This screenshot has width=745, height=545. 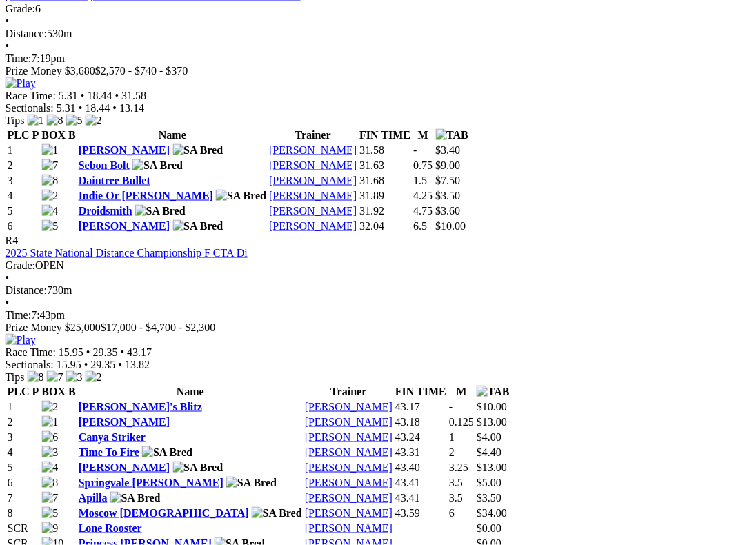 I want to click on text: 0.75, so click(x=424, y=165).